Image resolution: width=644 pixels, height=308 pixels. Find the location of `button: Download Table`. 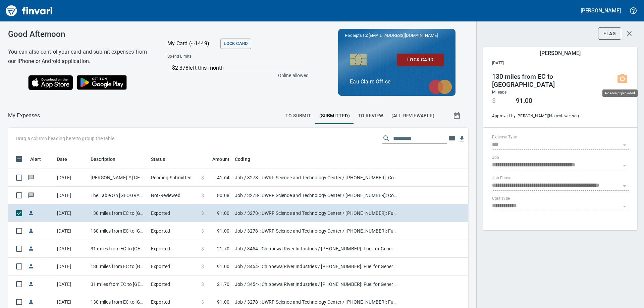

button: Download Table is located at coordinates (462, 139).